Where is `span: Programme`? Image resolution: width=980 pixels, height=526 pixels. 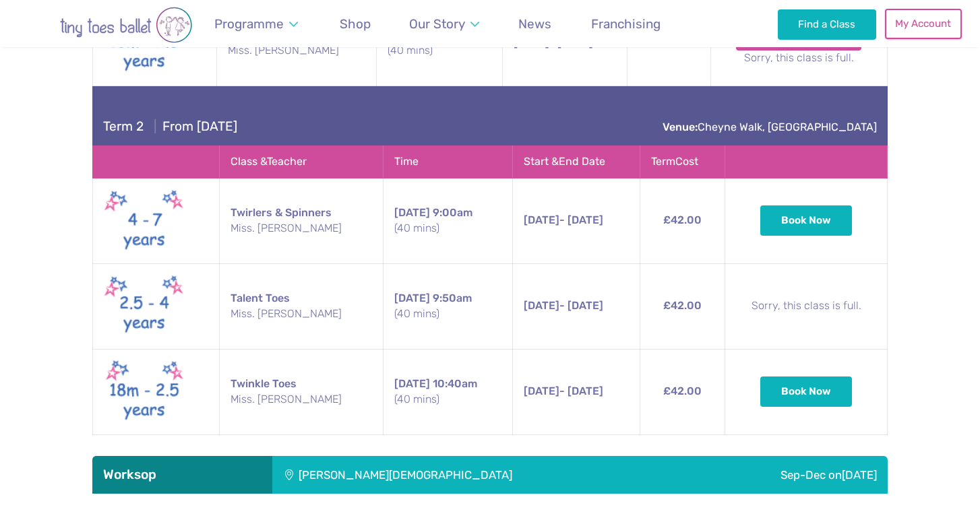 span: Programme is located at coordinates (249, 24).